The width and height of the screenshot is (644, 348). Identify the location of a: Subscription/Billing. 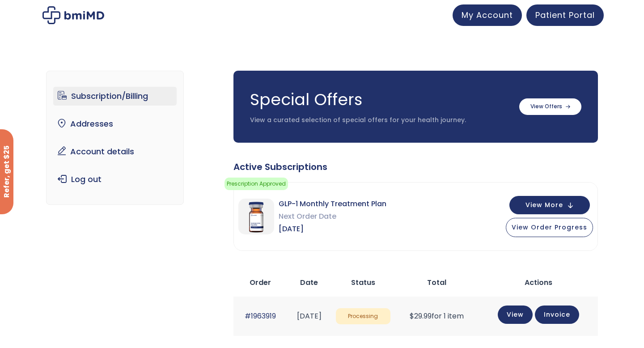
(115, 96).